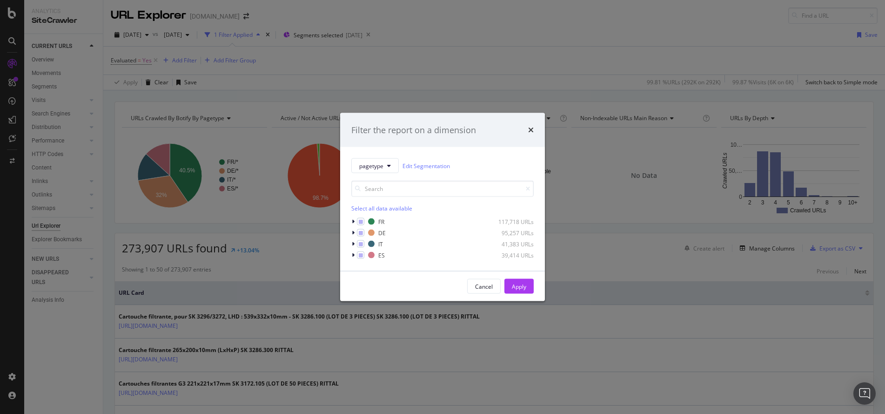 Image resolution: width=885 pixels, height=414 pixels. I want to click on div: 41,383 URLs, so click(511, 243).